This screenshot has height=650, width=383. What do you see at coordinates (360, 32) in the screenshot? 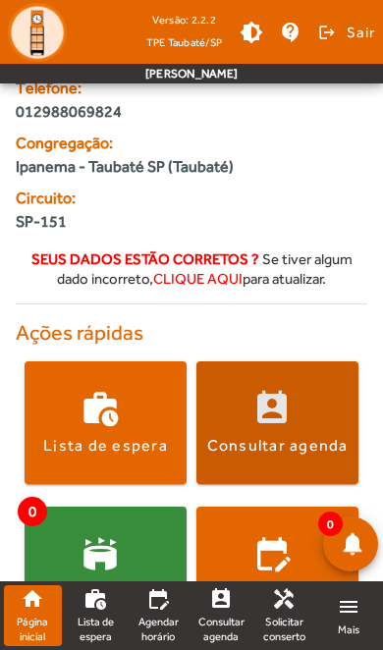
I see `span: Sair` at bounding box center [360, 32].